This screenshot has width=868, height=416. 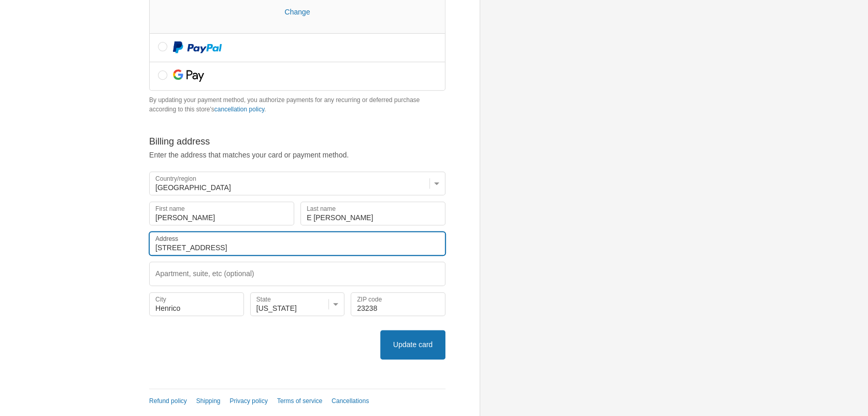 I want to click on a: cancellation policy, so click(x=239, y=109).